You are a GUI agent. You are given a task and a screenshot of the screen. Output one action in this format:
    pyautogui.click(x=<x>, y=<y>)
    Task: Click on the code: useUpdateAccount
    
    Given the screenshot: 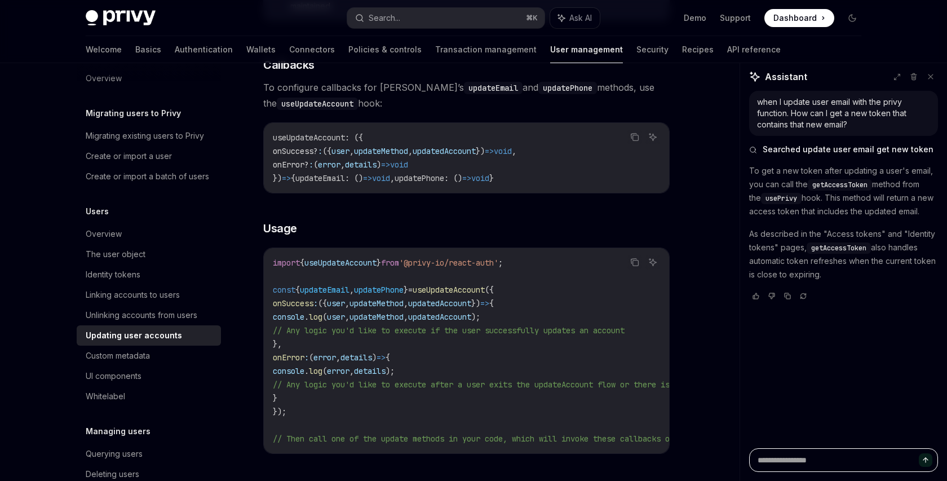 What is the action you would take?
    pyautogui.click(x=317, y=104)
    